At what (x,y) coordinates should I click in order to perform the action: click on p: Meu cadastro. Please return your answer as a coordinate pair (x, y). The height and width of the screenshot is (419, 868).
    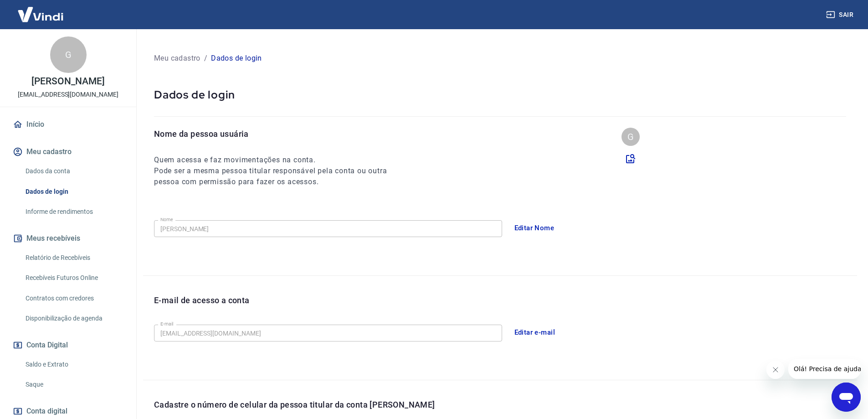
    Looking at the image, I should click on (177, 58).